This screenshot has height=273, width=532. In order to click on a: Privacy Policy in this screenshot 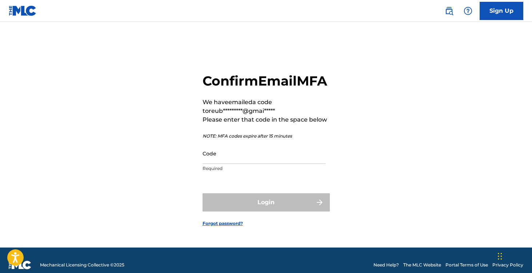, I will do `click(507, 265)`.